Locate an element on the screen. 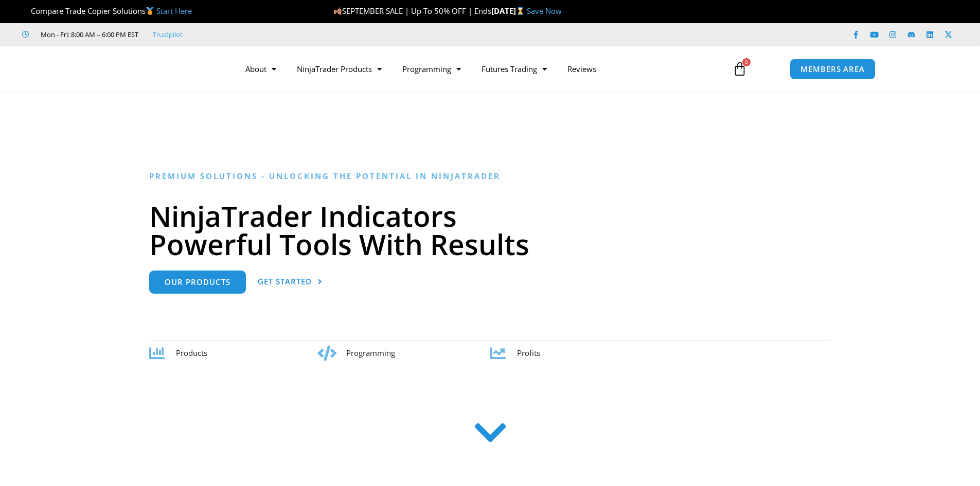 This screenshot has height=486, width=980. img: LogoAI is located at coordinates (160, 69).